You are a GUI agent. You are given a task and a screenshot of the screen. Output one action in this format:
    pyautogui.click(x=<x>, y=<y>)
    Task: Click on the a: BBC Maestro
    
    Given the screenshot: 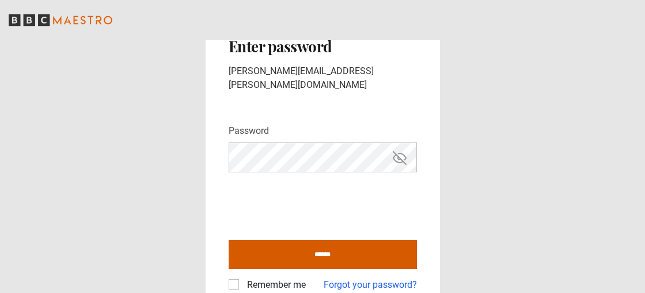 What is the action you would take?
    pyautogui.click(x=60, y=20)
    